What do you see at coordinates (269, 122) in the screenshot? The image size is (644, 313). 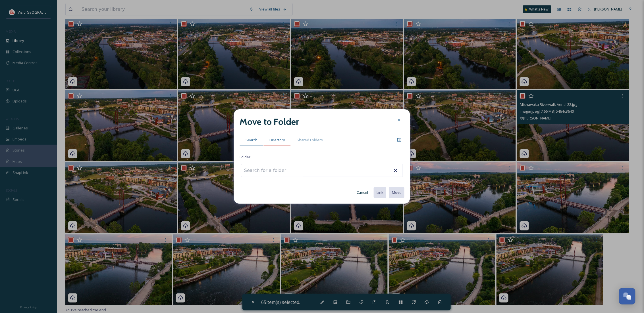 I see `h2: Move to Folder` at bounding box center [269, 122].